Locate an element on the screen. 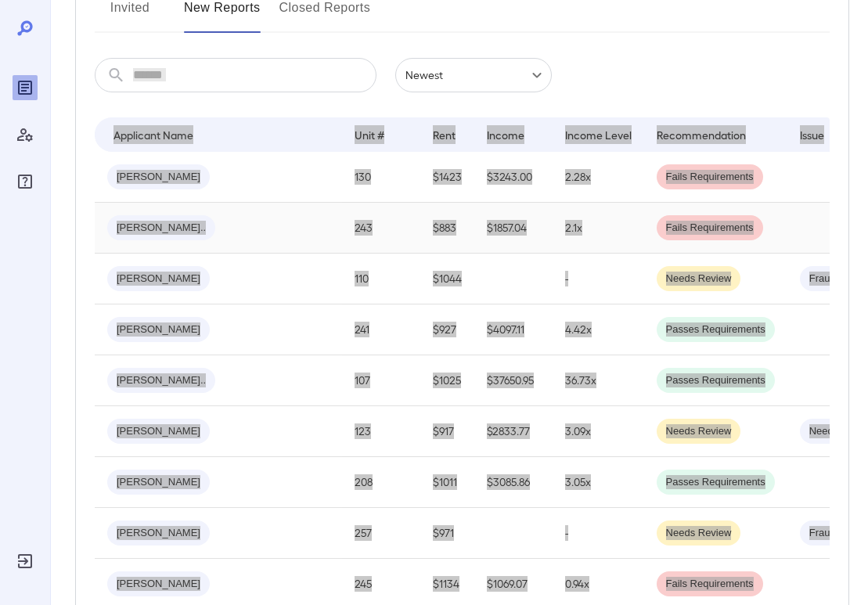 Image resolution: width=868 pixels, height=605 pixels. td: $1011 is located at coordinates (446, 482).